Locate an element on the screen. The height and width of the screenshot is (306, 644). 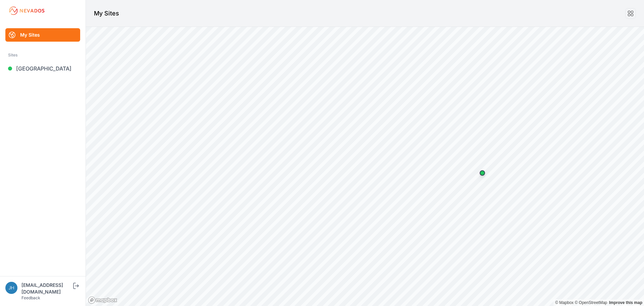
img: Nevados is located at coordinates (27, 11).